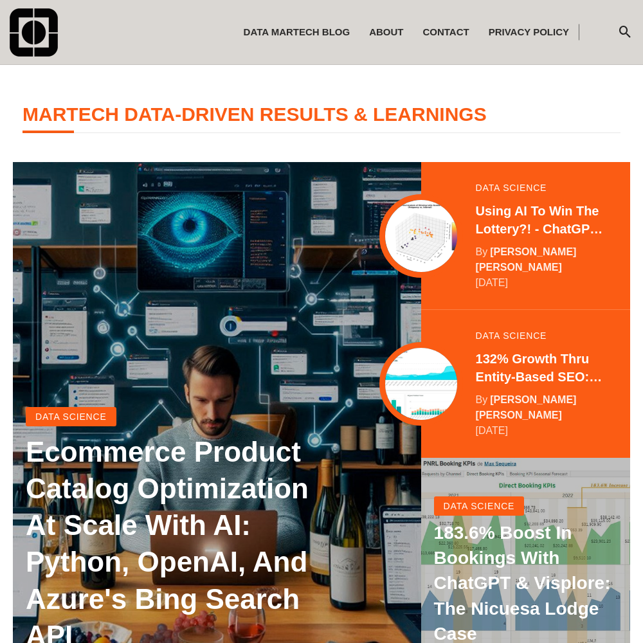  I want to click on time: August 29 2024, so click(492, 283).